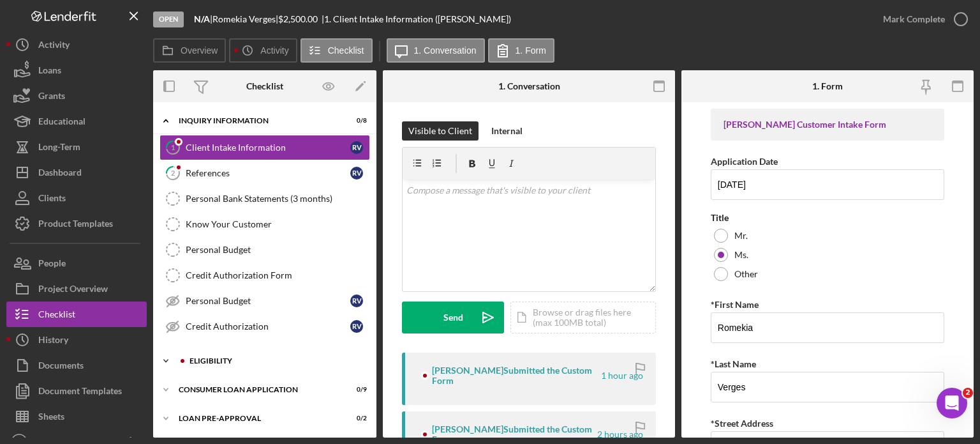 This screenshot has width=980, height=444. I want to click on div: Product Templates, so click(75, 225).